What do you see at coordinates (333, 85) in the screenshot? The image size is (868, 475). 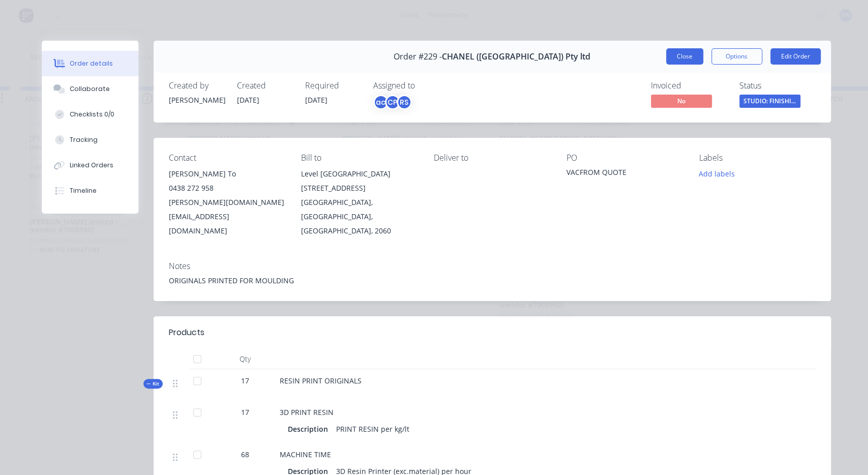 I see `div: Required` at bounding box center [333, 85].